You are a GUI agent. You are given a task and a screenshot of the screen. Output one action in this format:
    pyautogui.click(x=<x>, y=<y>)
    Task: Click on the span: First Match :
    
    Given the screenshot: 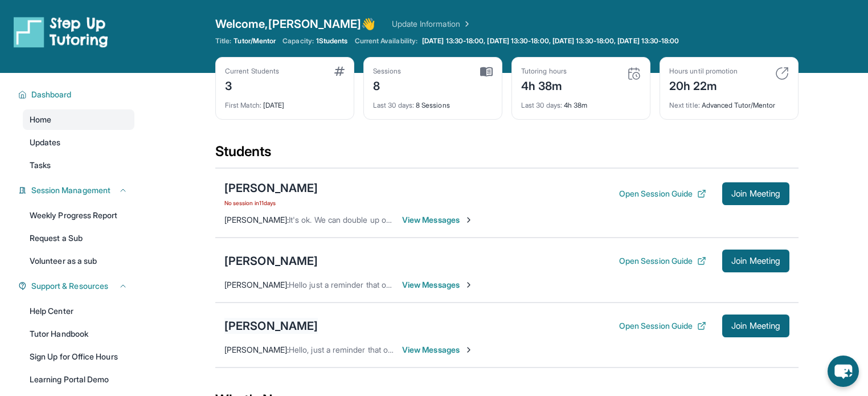 What is the action you would take?
    pyautogui.click(x=243, y=105)
    